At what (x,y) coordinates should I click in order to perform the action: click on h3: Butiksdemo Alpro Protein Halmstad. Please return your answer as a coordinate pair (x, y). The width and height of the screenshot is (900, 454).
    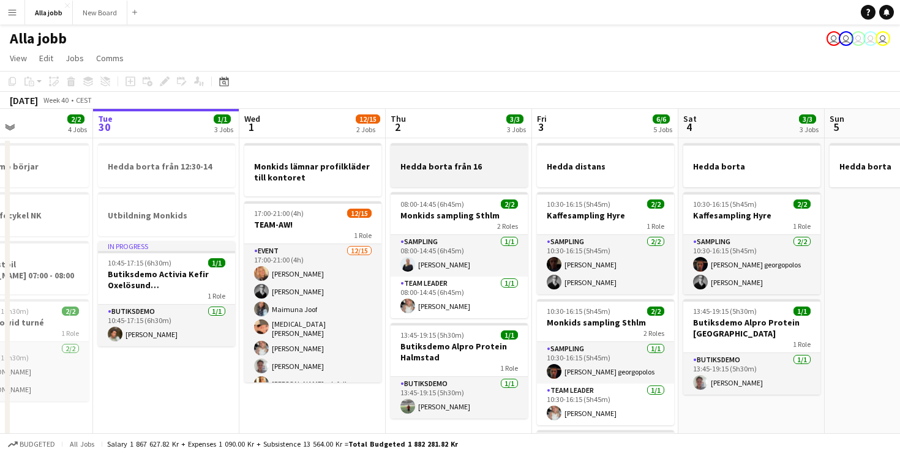
    Looking at the image, I should click on (459, 352).